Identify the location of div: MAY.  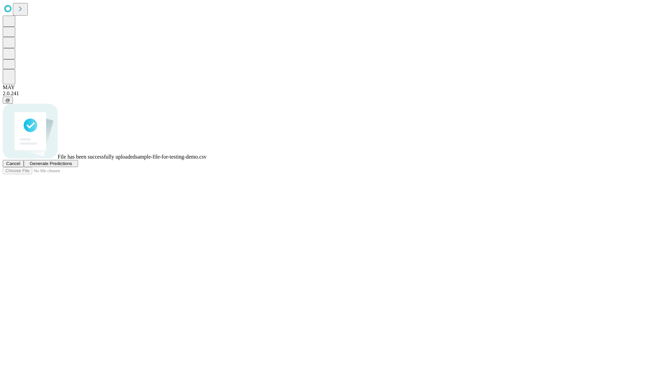
(325, 87).